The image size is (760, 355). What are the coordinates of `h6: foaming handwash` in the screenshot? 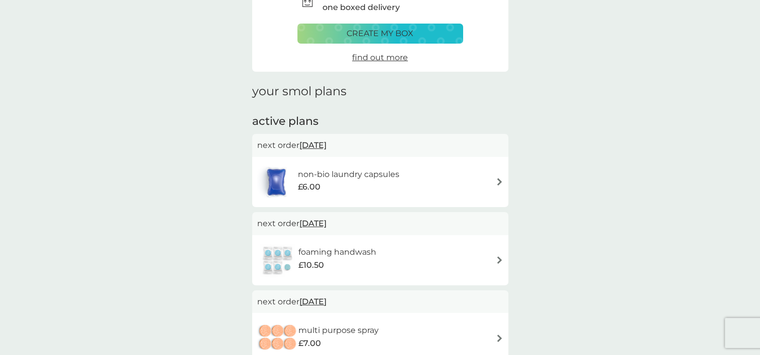 It's located at (337, 253).